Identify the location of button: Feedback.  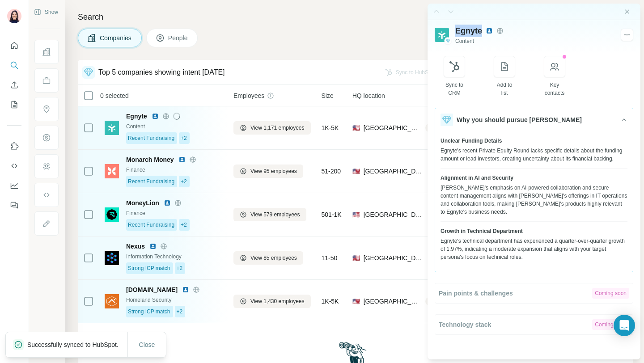
(14, 205).